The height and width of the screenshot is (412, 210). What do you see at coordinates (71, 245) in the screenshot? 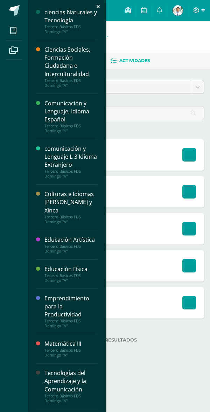
I see `a: Educación ArtísticaTercero Básicos FDS Domingo "A"` at bounding box center [71, 245].